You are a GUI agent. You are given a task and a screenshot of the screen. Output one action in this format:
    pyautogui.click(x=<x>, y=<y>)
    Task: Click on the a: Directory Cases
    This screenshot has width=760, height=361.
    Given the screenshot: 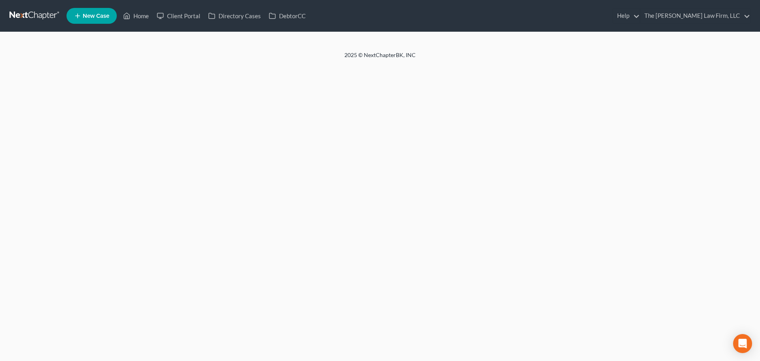 What is the action you would take?
    pyautogui.click(x=234, y=16)
    